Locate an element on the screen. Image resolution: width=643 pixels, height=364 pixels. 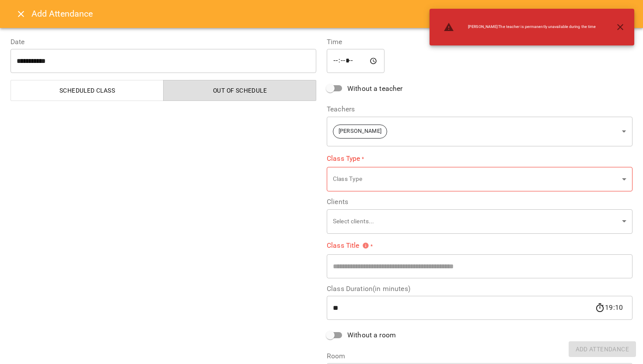
span: Out of Schedule is located at coordinates (240, 90).